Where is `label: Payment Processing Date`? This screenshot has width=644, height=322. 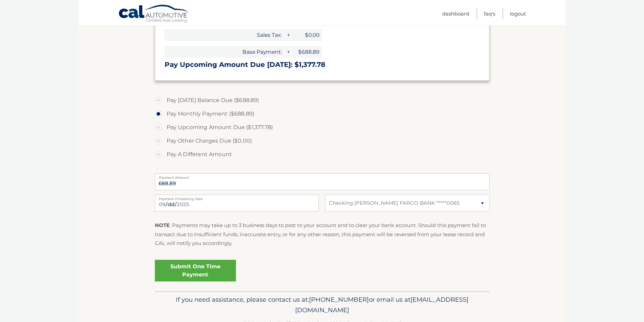
label: Payment Processing Date is located at coordinates (236, 197).